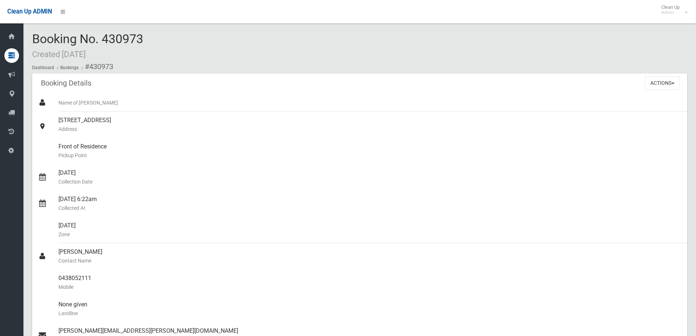 This screenshot has height=336, width=696. I want to click on span: Clean Up ADMIN, so click(30, 11).